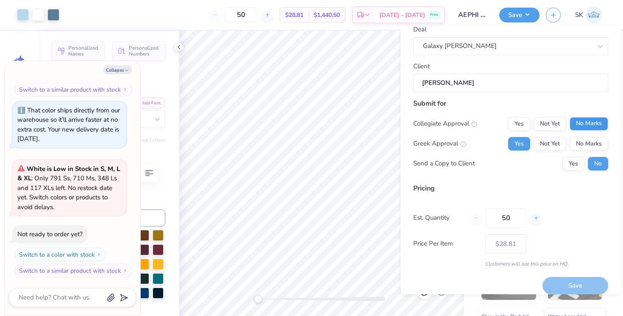 Image resolution: width=623 pixels, height=316 pixels. I want to click on label: Est. Quantity, so click(438, 218).